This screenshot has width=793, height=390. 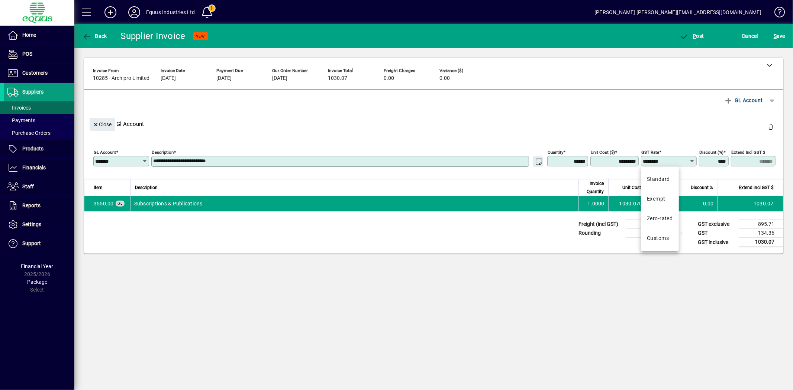 What do you see at coordinates (743, 100) in the screenshot?
I see `span: GL Account` at bounding box center [743, 100].